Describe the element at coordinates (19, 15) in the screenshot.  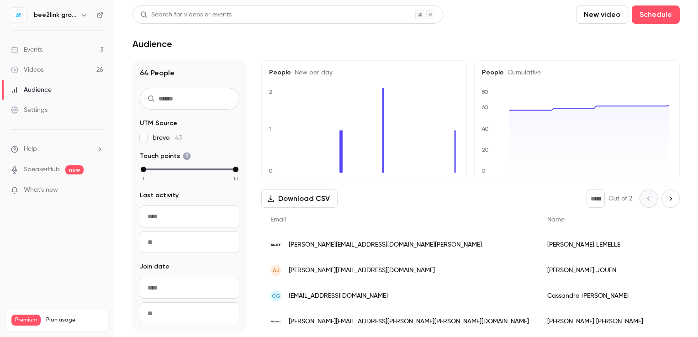
I see `img: bee2link group - Formation continue Hyundai` at that location.